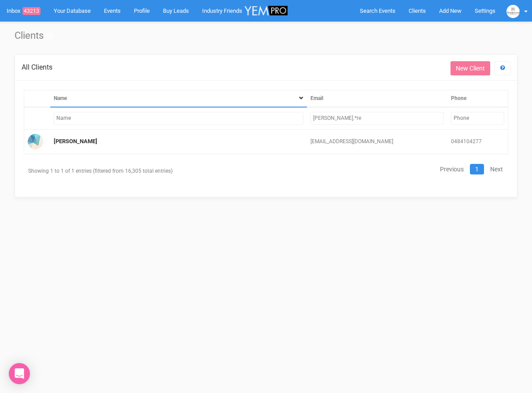  What do you see at coordinates (477, 98) in the screenshot?
I see `th: Phone: activate to sort column ascending` at bounding box center [477, 98].